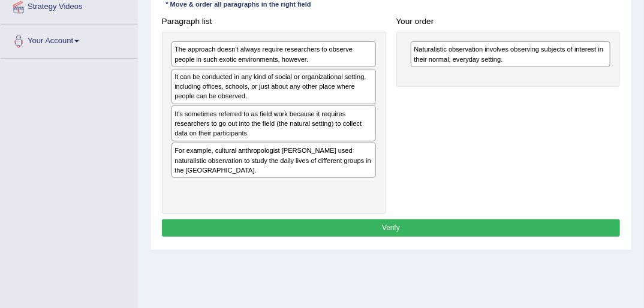  I want to click on button: Verify, so click(391, 228).